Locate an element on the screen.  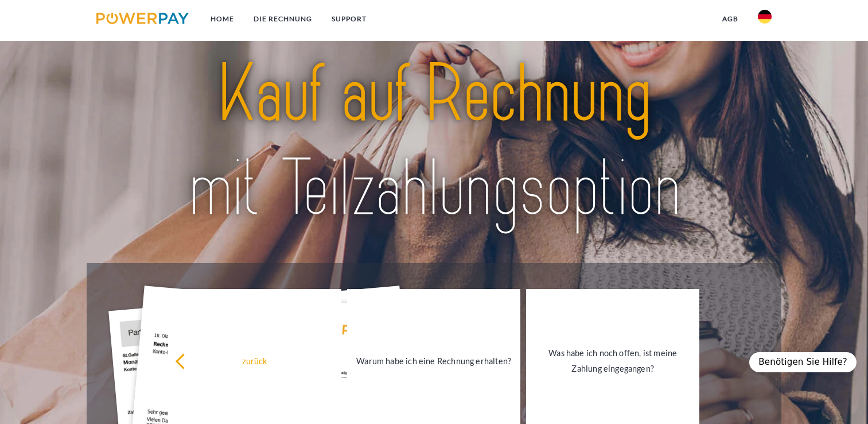
div: zurück is located at coordinates (255, 360).